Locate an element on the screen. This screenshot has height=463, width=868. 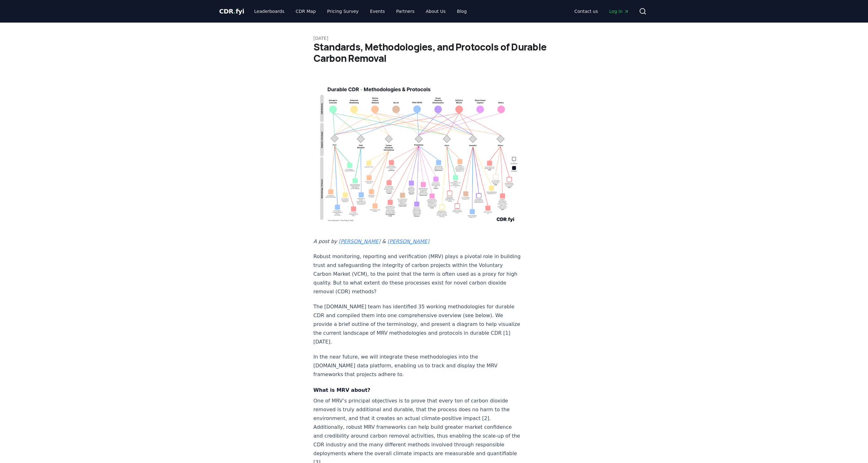
a: CDR.fyi is located at coordinates (232, 11).